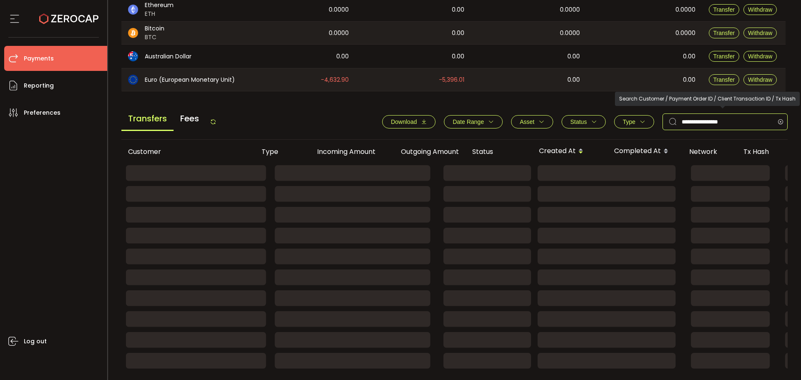 This screenshot has height=380, width=801. I want to click on span: Download, so click(404, 122).